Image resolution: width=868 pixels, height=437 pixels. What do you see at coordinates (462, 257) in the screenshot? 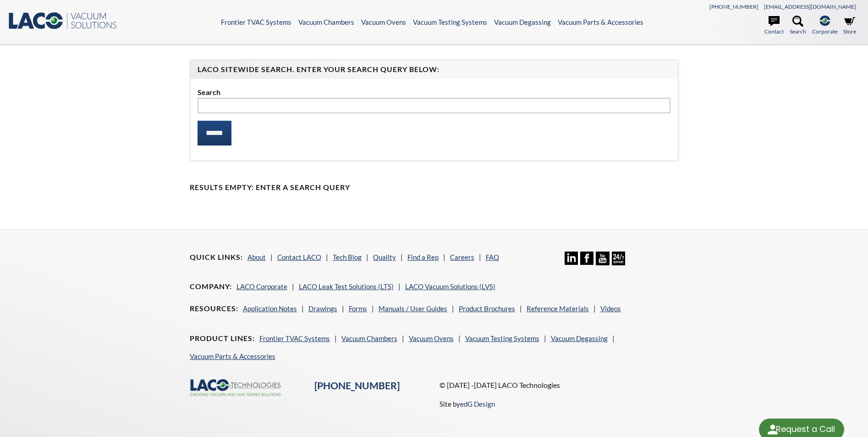
I see `a: Careers` at bounding box center [462, 257].